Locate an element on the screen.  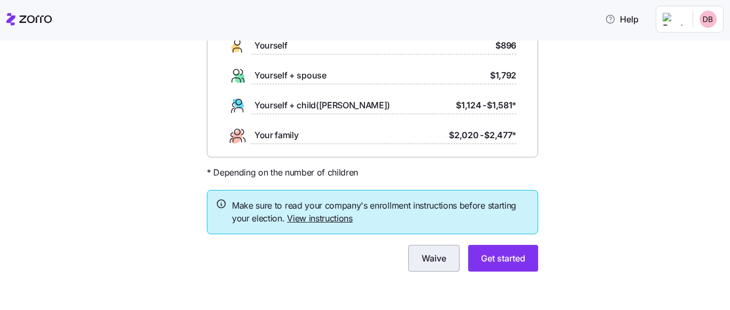
img: e767e1f5a6fd08dea74111c0130c4e51 is located at coordinates (708, 19).